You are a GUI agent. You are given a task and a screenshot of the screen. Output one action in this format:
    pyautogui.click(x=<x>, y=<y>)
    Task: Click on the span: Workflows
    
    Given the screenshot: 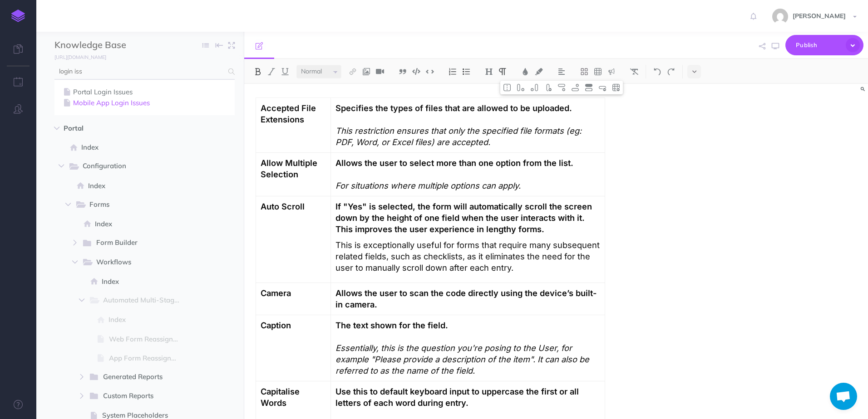 What is the action you would take?
    pyautogui.click(x=136, y=263)
    